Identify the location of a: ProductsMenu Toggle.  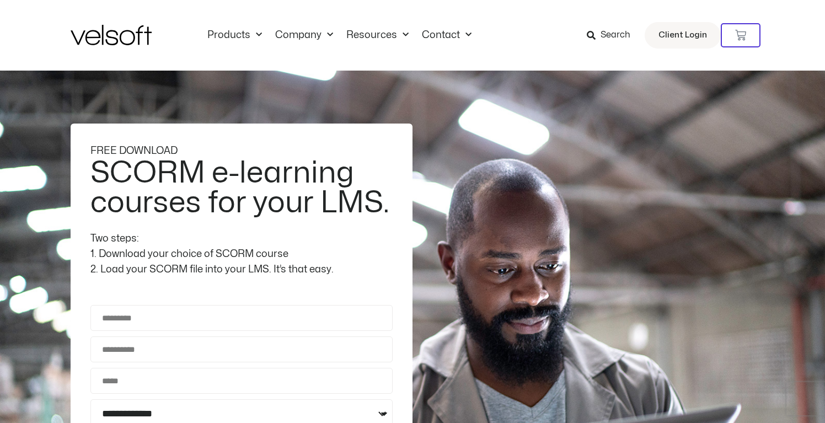
(234, 35).